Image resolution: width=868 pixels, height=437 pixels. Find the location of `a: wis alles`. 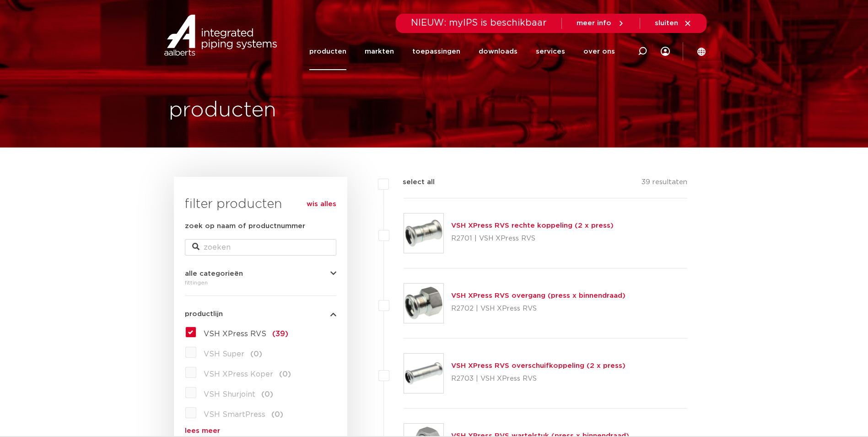

a: wis alles is located at coordinates (321, 204).